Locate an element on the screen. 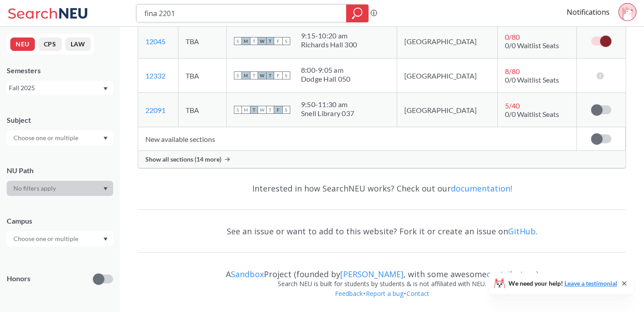  a: 12332 is located at coordinates (155, 75).